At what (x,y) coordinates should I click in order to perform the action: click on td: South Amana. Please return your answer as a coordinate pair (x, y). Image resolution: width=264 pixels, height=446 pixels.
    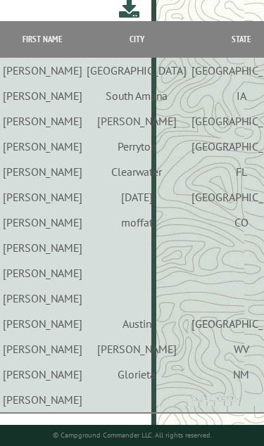
    Looking at the image, I should click on (137, 96).